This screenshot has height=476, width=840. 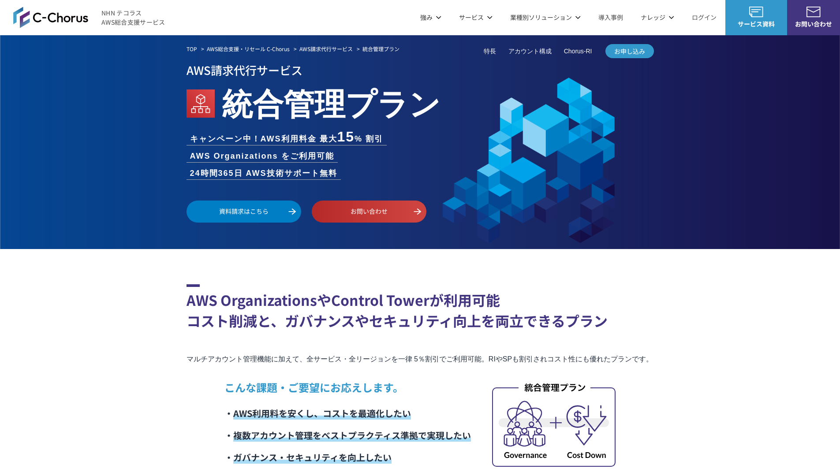 I want to click on a: お問い合わせ, so click(x=369, y=212).